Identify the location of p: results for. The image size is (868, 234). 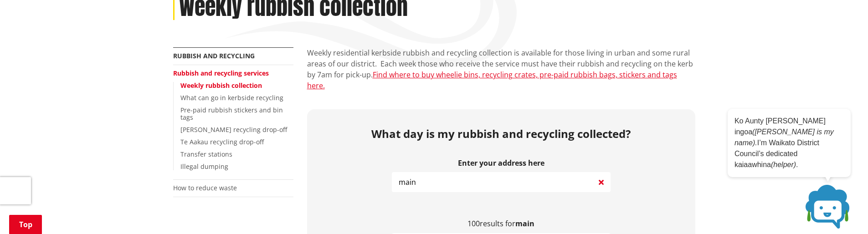
(501, 223).